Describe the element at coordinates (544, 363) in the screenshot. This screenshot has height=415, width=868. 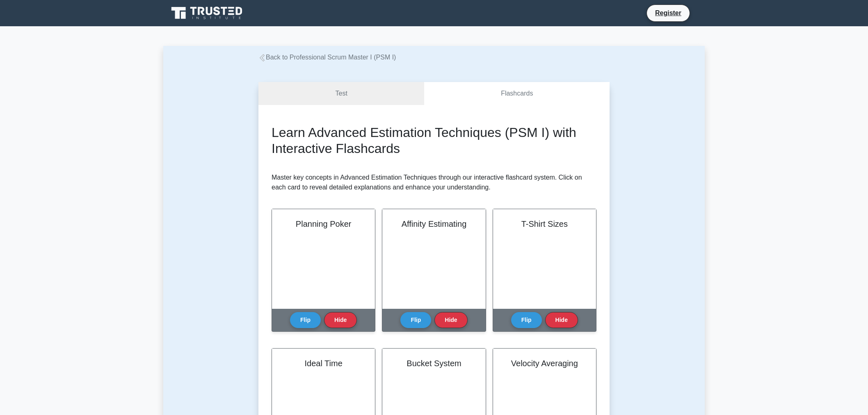
I see `h2: Velocity Averaging` at that location.